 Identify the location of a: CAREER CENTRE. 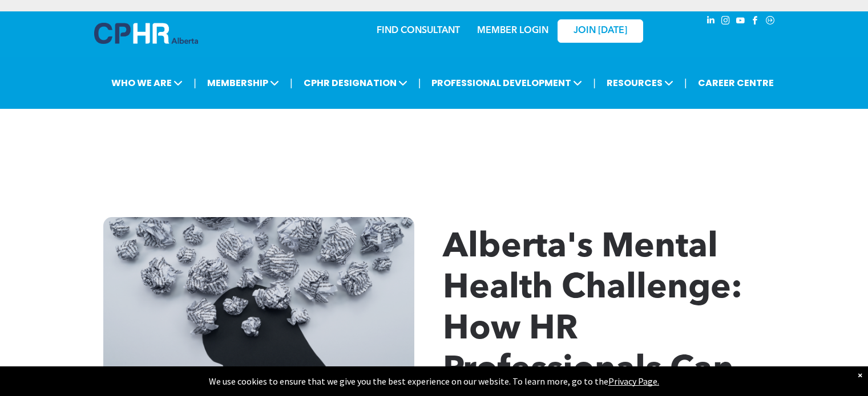
(735, 83).